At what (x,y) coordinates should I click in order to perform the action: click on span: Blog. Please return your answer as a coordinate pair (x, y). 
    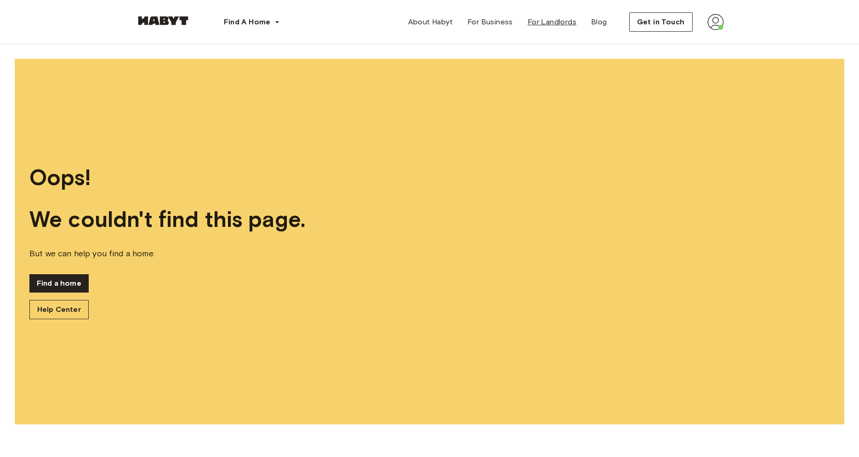
    Looking at the image, I should click on (599, 22).